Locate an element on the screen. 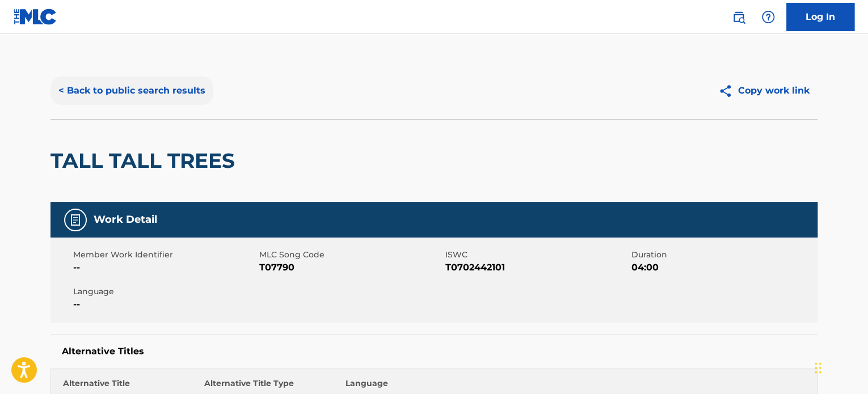 This screenshot has width=868, height=394. h5: Work Detail is located at coordinates (125, 220).